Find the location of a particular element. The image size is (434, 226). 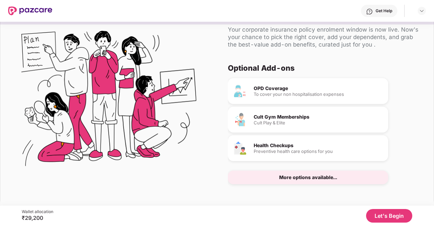

div: Cult Gym Memberships is located at coordinates (318, 117).